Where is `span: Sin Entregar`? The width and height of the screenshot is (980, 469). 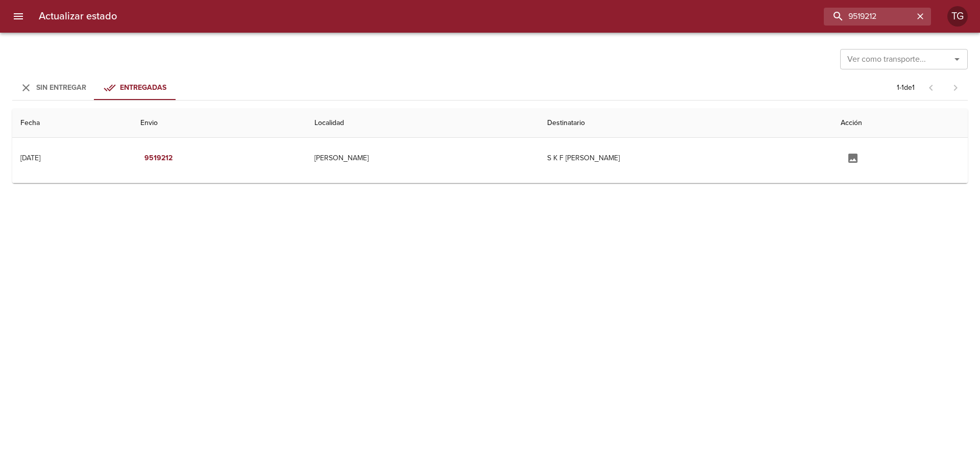 span: Sin Entregar is located at coordinates (61, 87).